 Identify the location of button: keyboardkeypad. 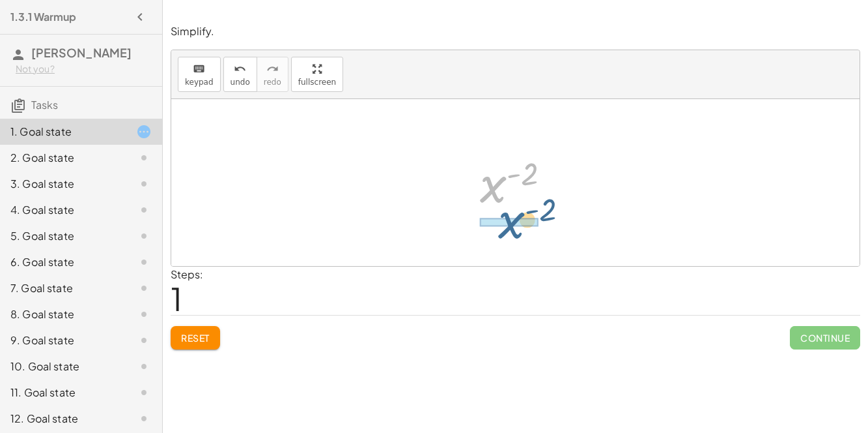
(200, 74).